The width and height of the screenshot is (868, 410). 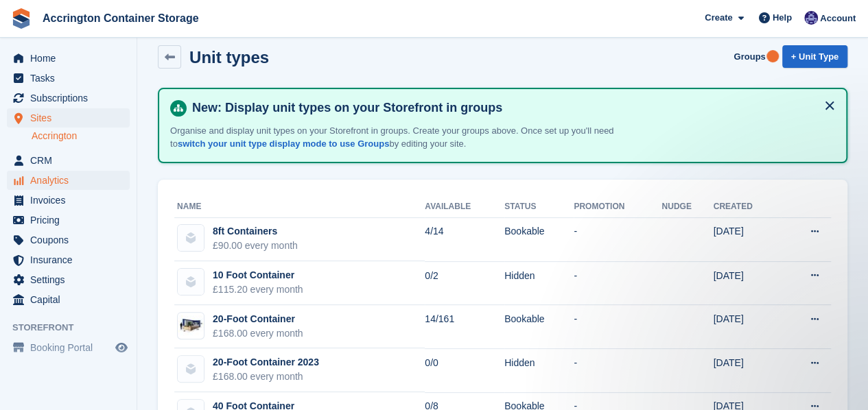 What do you see at coordinates (464, 327) in the screenshot?
I see `td: 14/161` at bounding box center [464, 327].